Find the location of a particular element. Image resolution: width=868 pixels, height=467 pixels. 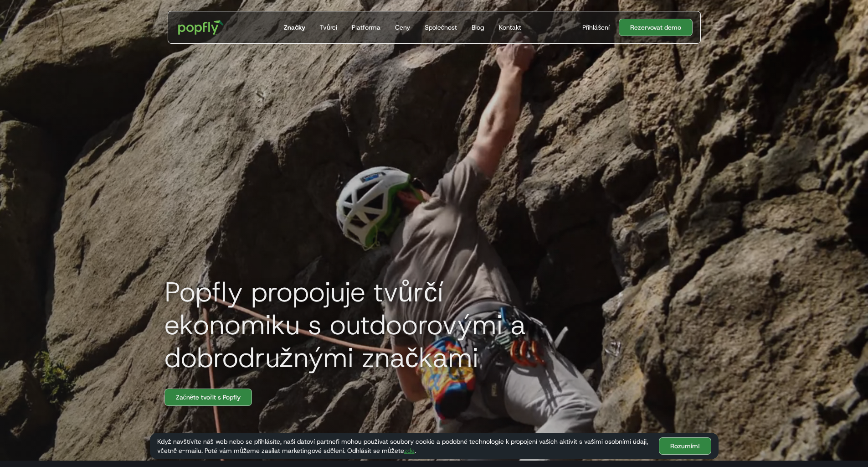

a: Přihlášení is located at coordinates (596, 27).